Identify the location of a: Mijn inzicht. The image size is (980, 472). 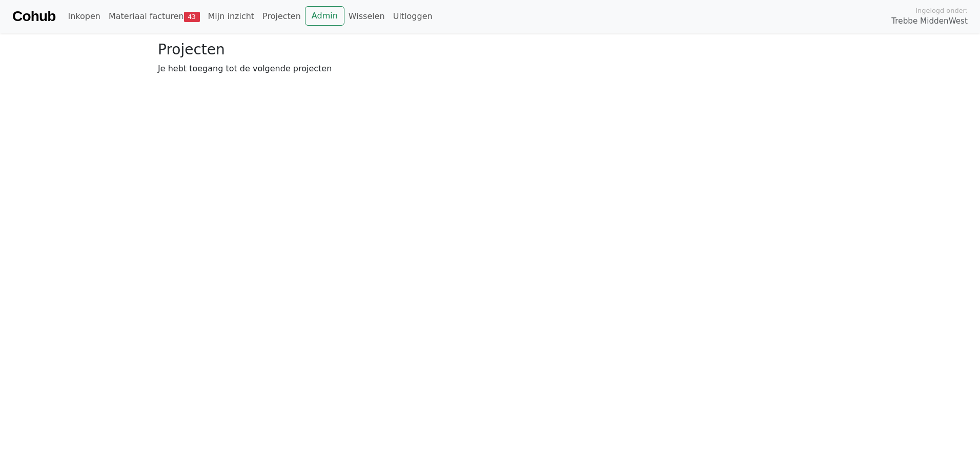
(231, 17).